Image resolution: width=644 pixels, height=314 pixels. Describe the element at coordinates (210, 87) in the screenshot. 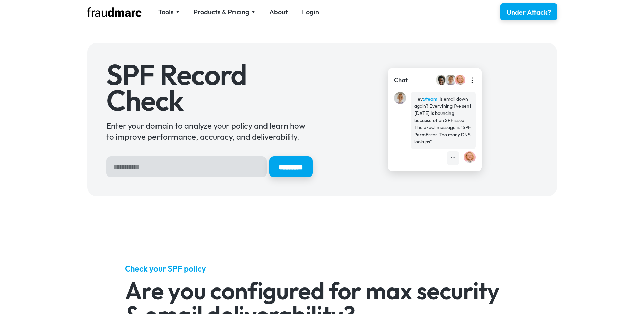

I see `h1: SPF Record Check` at that location.